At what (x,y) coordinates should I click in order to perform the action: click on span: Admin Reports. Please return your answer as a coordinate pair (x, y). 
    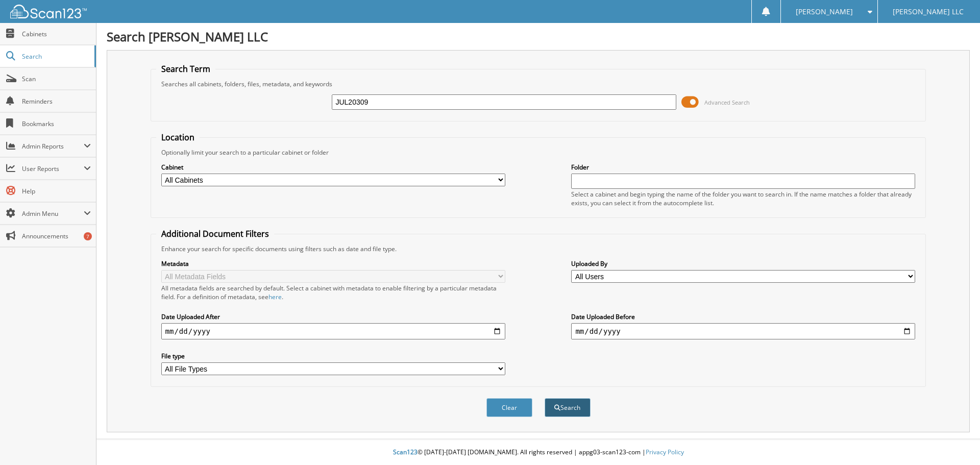
    Looking at the image, I should click on (52, 146).